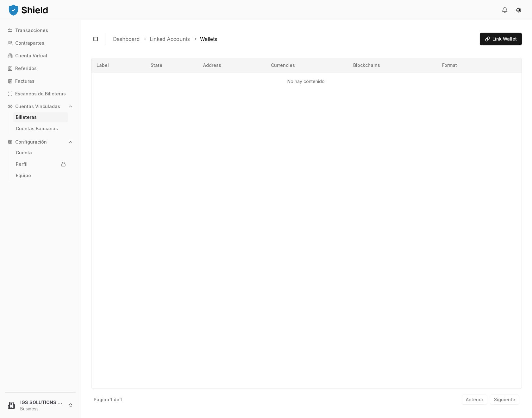  I want to click on p: Referidos, so click(26, 68).